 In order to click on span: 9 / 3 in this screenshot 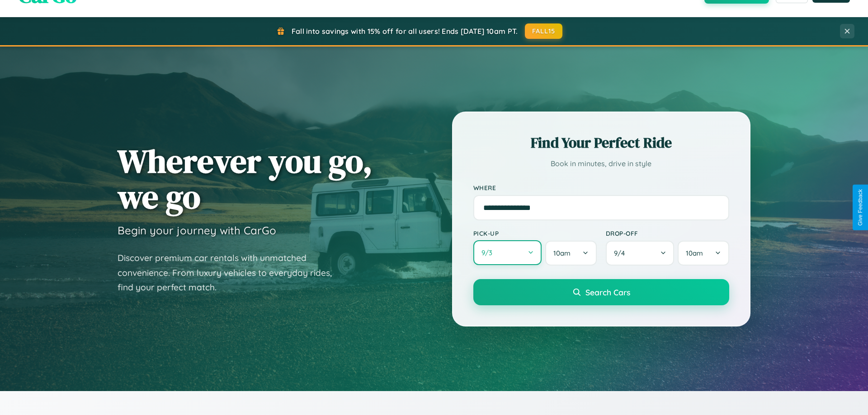, I will do `click(489, 253)`.